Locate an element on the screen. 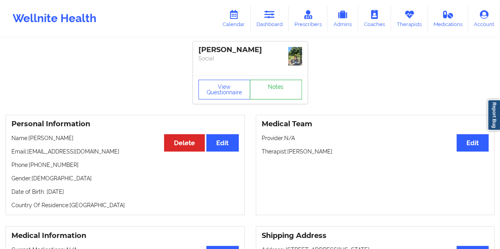  h3: Personal Information is located at coordinates (125, 124).